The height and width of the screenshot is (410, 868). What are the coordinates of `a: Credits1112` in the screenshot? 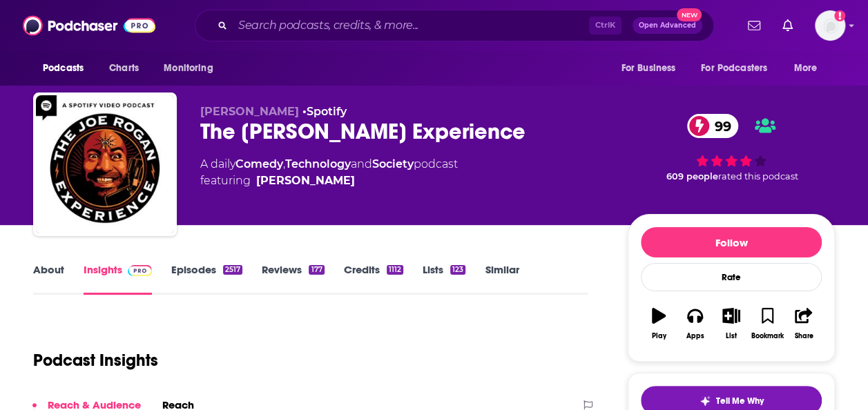 It's located at (374, 278).